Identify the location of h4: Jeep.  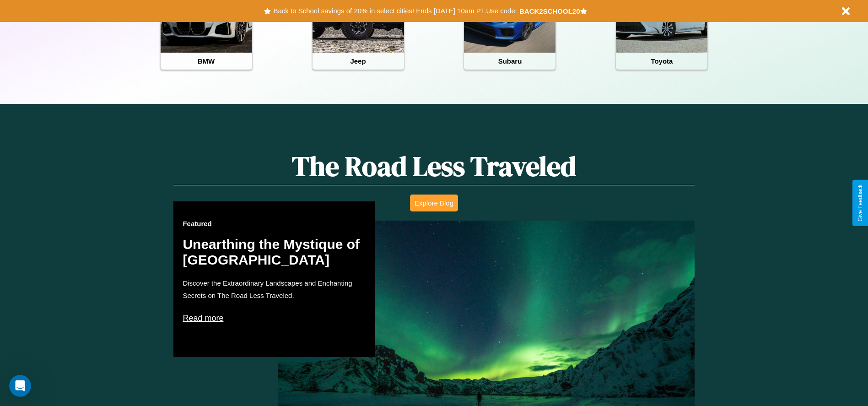
(358, 61).